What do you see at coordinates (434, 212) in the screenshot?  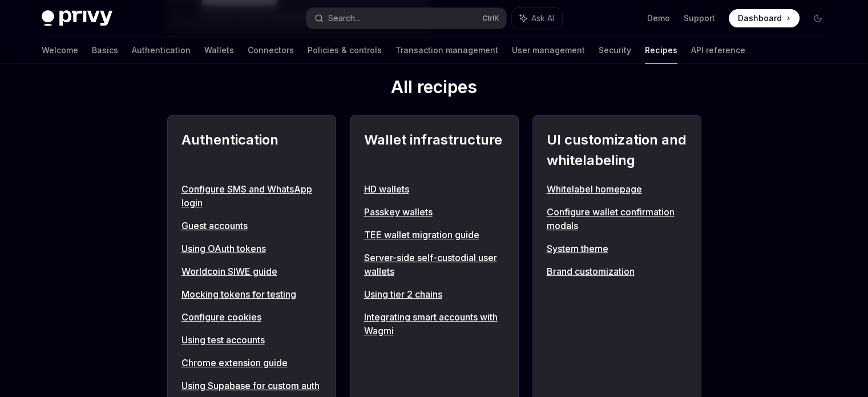 I see `a: Passkey wallets` at bounding box center [434, 212].